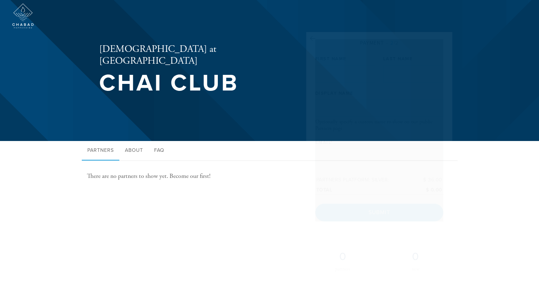  Describe the element at coordinates (134, 151) in the screenshot. I see `a: About` at that location.